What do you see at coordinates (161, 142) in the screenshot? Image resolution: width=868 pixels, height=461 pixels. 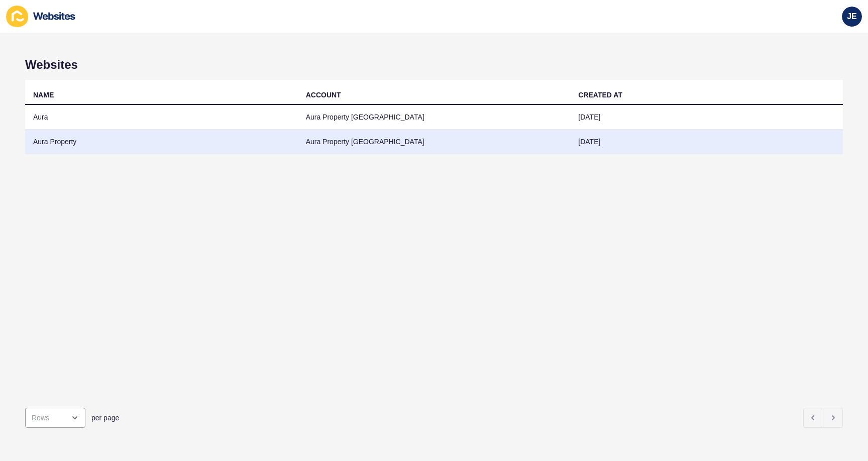 I see `td: Aura Property` at bounding box center [161, 142].